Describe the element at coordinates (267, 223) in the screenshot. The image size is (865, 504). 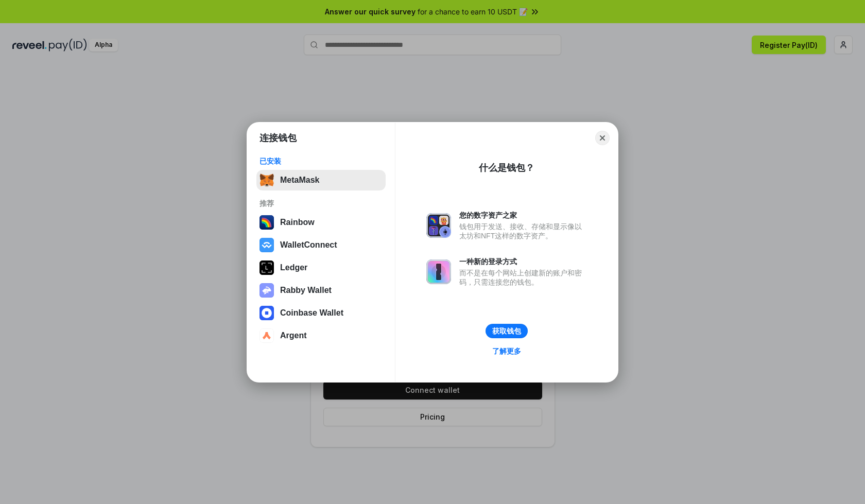
I see `img: svg+xml,%3Csvg%20width%3D%22120%22%20height%3D%22120%22%20viewBox%3D%220%200%20120%20120%22%20fil...` at that location.